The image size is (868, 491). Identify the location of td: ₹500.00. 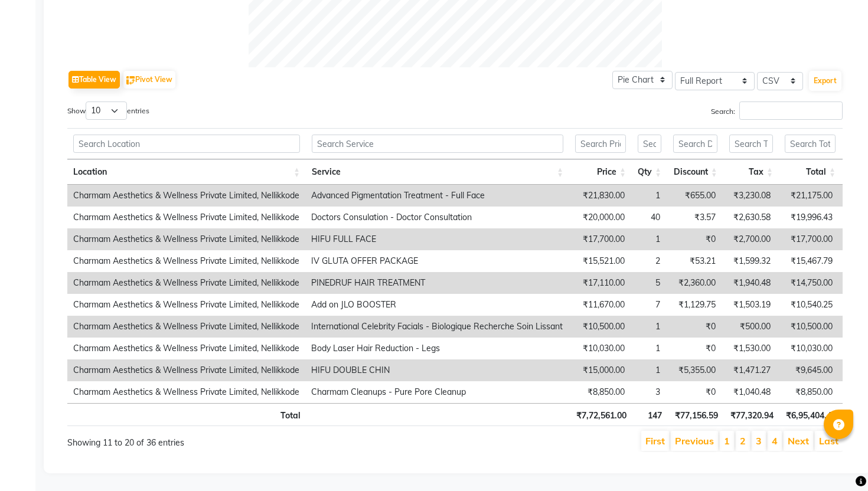
(749, 326).